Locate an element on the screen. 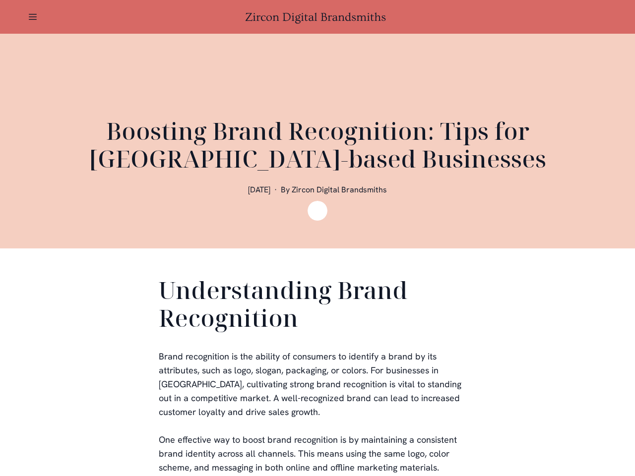  a: Zircon Digital Brandsmiths is located at coordinates (317, 17).